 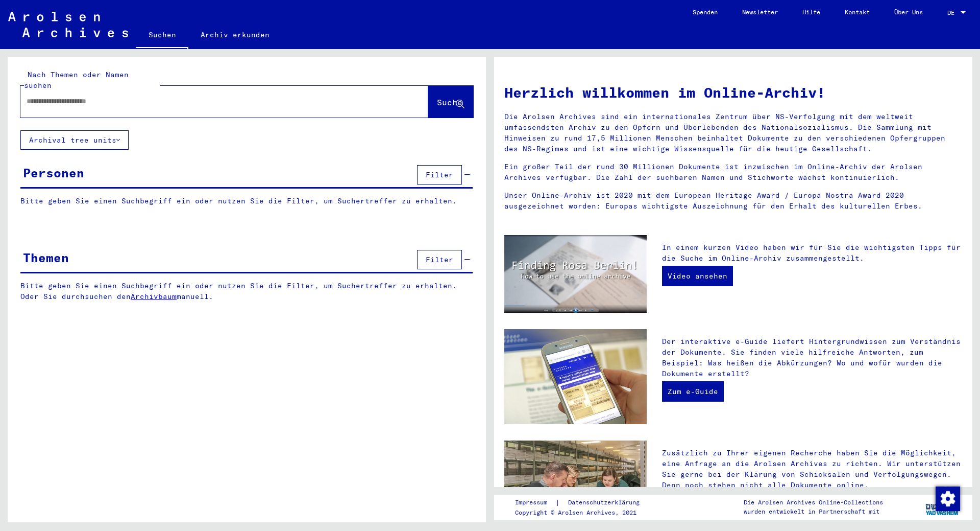 What do you see at coordinates (812, 469) in the screenshot?
I see `p: Zusätzlich zu Ihrer eigenen Recherche haben Sie die Möglichkeit, eine Anfrage an die Arolsen Arch...` at bounding box center [812, 469].